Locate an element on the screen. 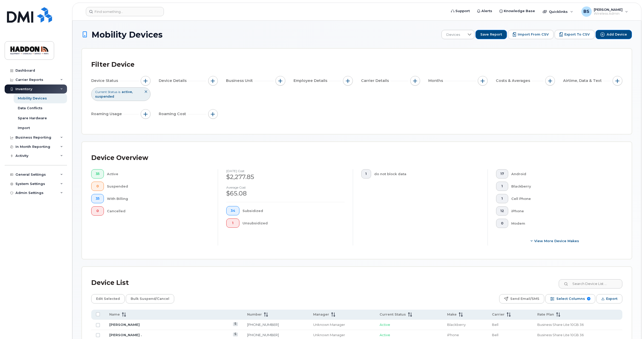 The image size is (644, 339). div: Filter Device is located at coordinates (113, 64).